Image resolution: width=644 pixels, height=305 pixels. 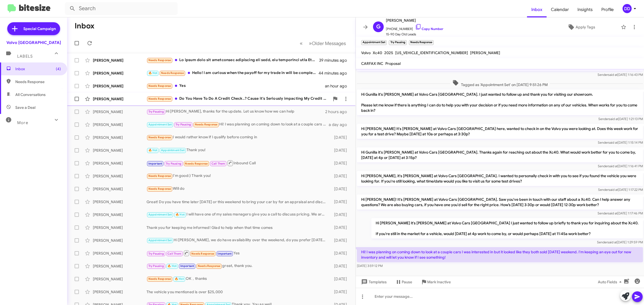 I want to click on div: Do You Have To Do A Credit Check..? Cause it's Seriously impacting My Credit is Dropping Every Time, so click(x=238, y=98).